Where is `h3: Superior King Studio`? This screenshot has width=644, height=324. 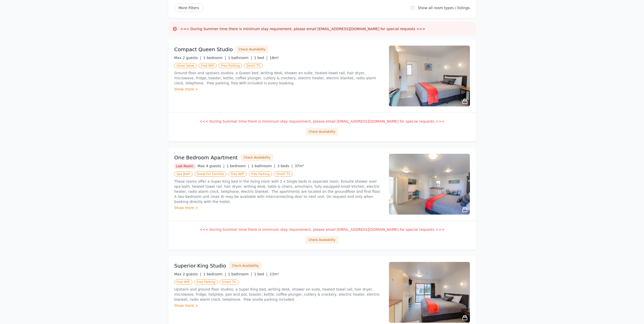 h3: Superior King Studio is located at coordinates (200, 266).